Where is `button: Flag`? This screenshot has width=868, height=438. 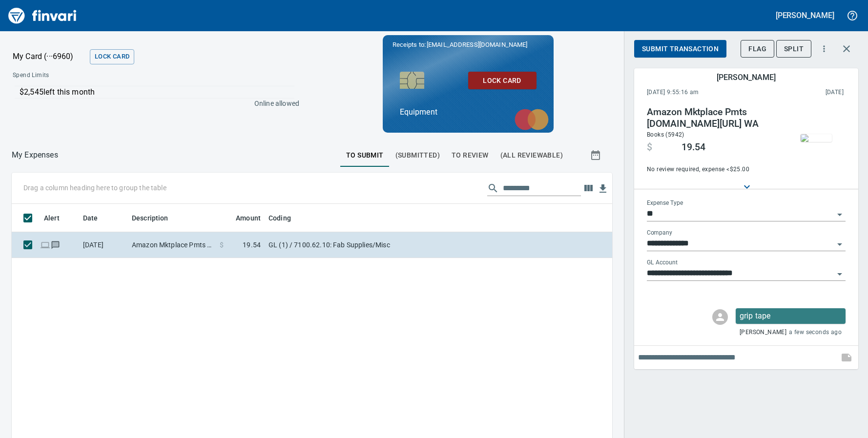
button: Flag is located at coordinates (757, 49).